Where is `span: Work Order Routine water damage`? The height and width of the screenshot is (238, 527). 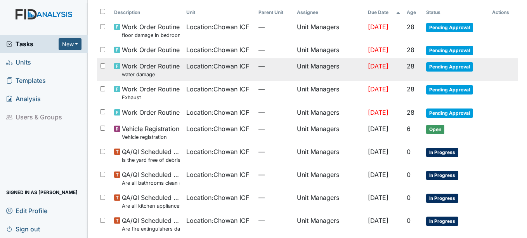 span: Work Order Routine water damage is located at coordinates (151, 70).